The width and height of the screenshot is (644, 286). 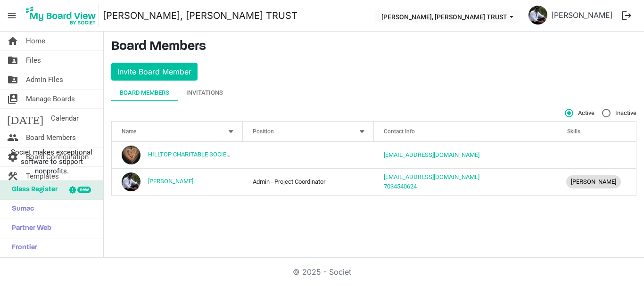 What do you see at coordinates (29, 229) in the screenshot?
I see `span: Partner Web` at bounding box center [29, 229].